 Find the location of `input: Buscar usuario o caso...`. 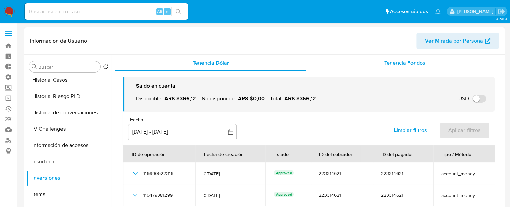

input: Buscar usuario o caso... is located at coordinates (106, 12).